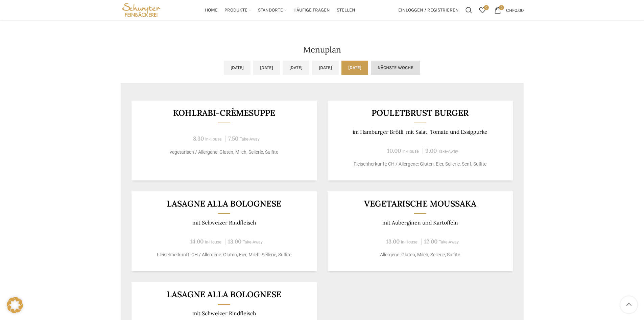 This screenshot has height=320, width=644. What do you see at coordinates (419, 163) in the screenshot?
I see `p: Fleischherkunft: CH / Allergene: Gluten, Eier, Sellerie, Senf, Sulfite` at bounding box center [419, 163].